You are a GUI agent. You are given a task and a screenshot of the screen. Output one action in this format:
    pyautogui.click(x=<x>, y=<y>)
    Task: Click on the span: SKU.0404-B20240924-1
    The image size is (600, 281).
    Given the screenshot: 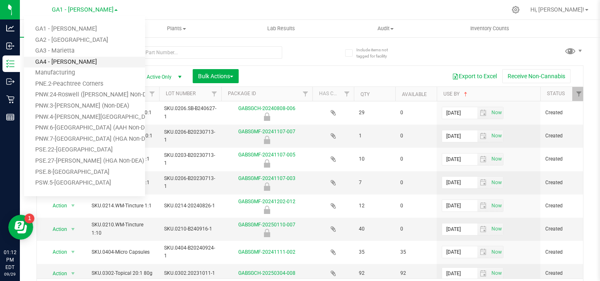 What is the action you would take?
    pyautogui.click(x=190, y=252)
    